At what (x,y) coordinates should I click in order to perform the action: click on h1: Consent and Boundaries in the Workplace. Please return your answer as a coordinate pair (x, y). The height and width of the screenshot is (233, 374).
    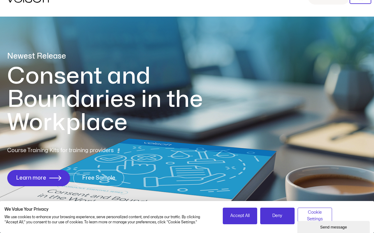
    Looking at the image, I should click on (117, 99).